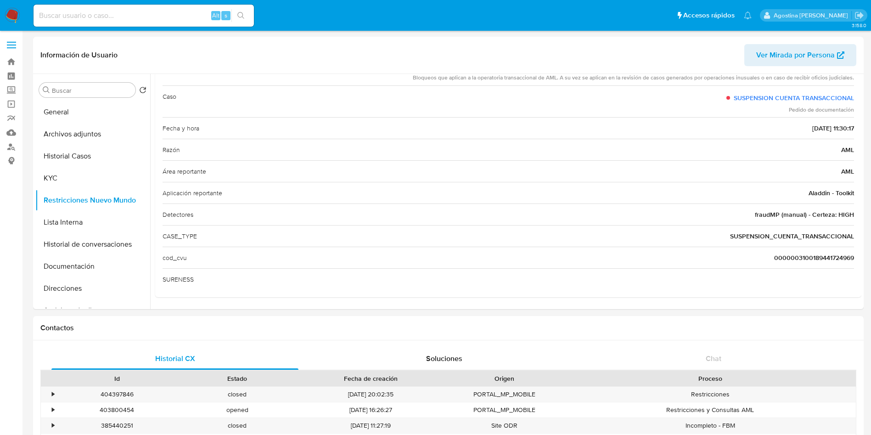 This screenshot has width=871, height=435. What do you see at coordinates (710, 378) in the screenshot?
I see `div: Proceso` at bounding box center [710, 378].